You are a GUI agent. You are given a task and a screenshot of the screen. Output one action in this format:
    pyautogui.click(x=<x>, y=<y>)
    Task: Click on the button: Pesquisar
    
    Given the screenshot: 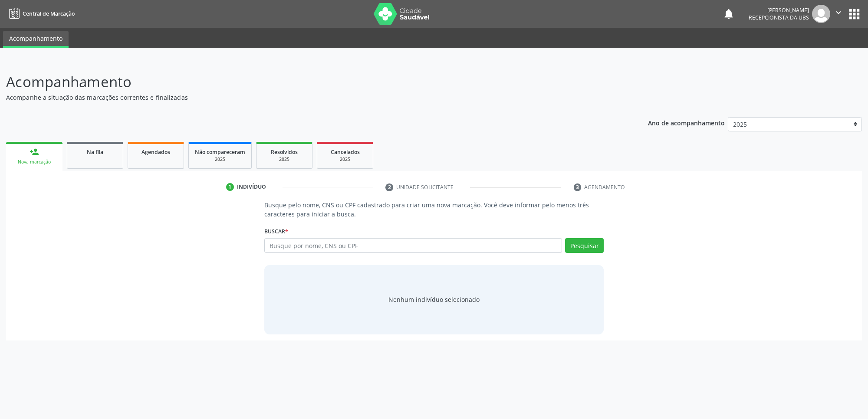 What is the action you would take?
    pyautogui.click(x=584, y=245)
    